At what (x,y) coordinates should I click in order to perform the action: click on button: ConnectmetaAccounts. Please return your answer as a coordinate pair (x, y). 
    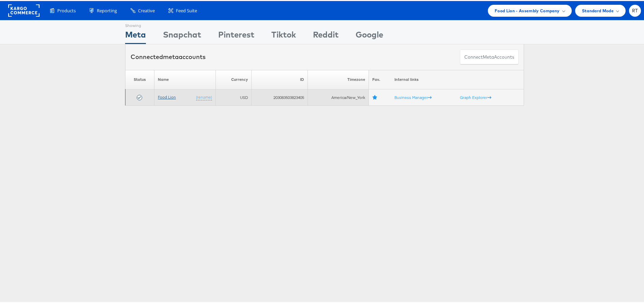
    Looking at the image, I should click on (489, 56).